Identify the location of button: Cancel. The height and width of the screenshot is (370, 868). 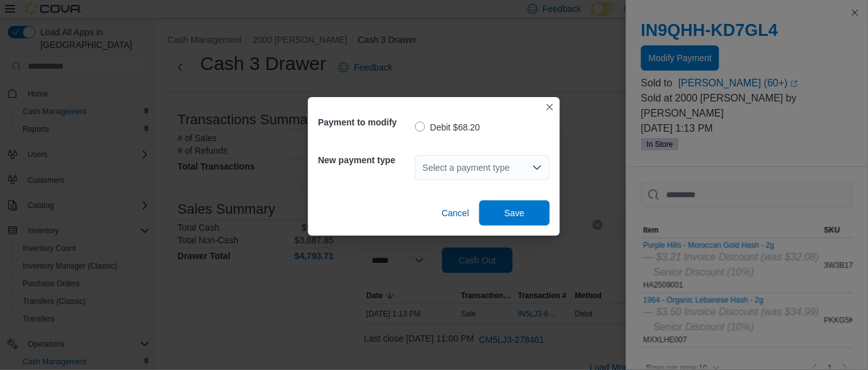
(455, 213).